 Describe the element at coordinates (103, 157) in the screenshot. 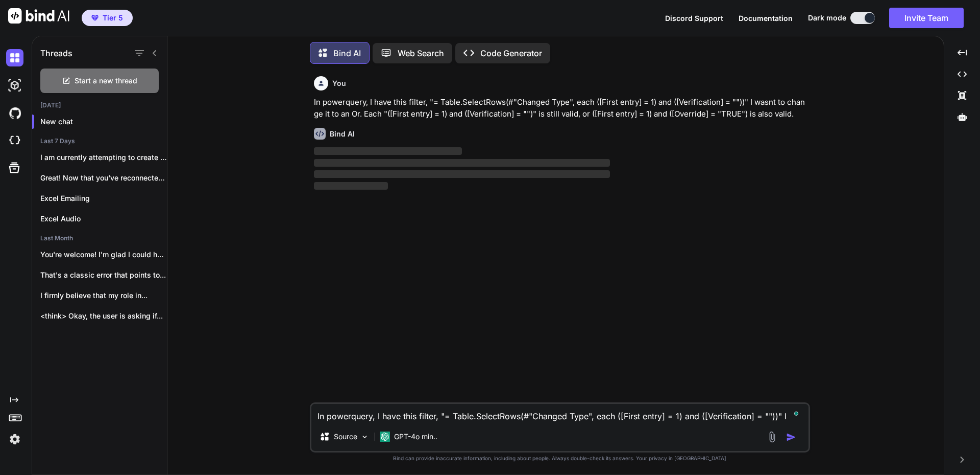

I see `p: I am currently attempting to create a...` at that location.